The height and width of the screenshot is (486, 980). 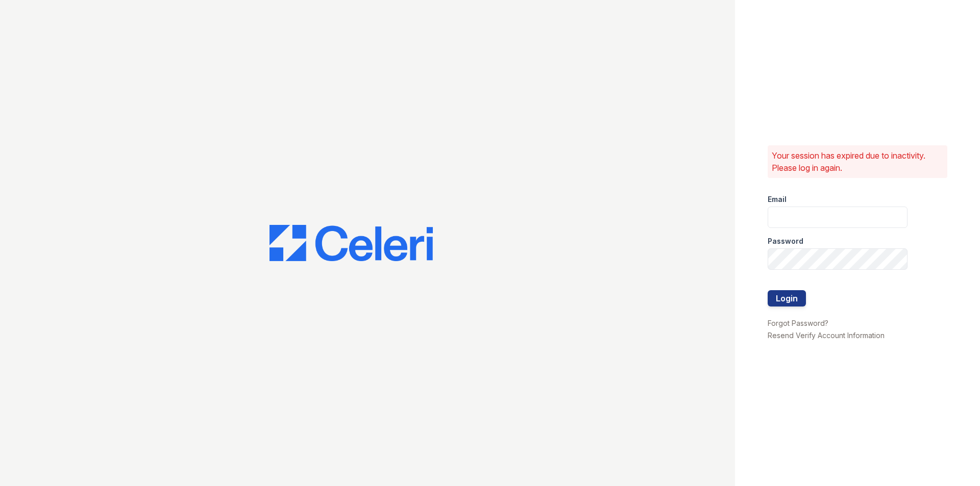 What do you see at coordinates (787, 298) in the screenshot?
I see `button: Login` at bounding box center [787, 298].